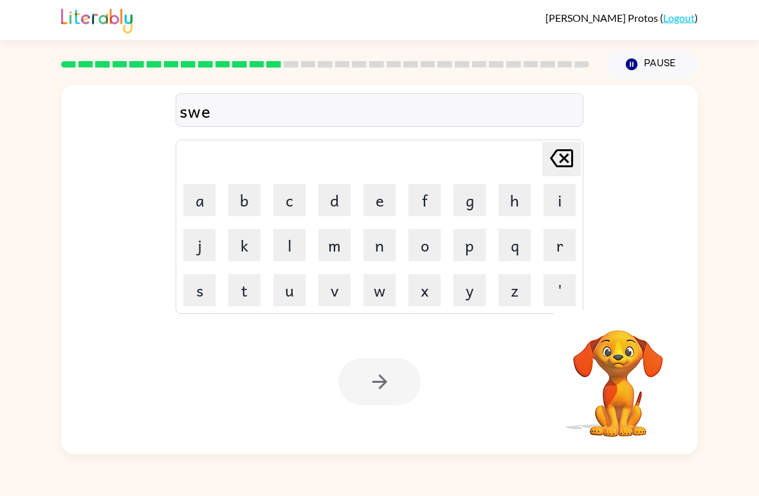 Image resolution: width=759 pixels, height=496 pixels. Describe the element at coordinates (290, 200) in the screenshot. I see `button: c` at that location.